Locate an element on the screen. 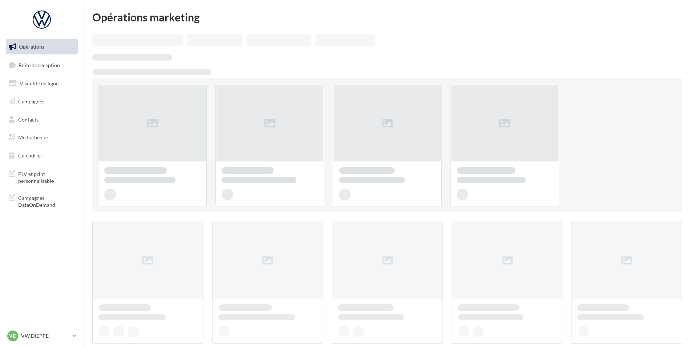  a: Médiathèque is located at coordinates (42, 138).